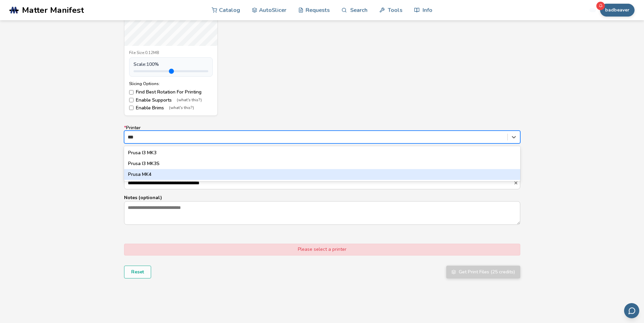 This screenshot has height=323, width=644. What do you see at coordinates (171, 92) in the screenshot?
I see `label: Find Best Rotation For Printing` at bounding box center [171, 92].